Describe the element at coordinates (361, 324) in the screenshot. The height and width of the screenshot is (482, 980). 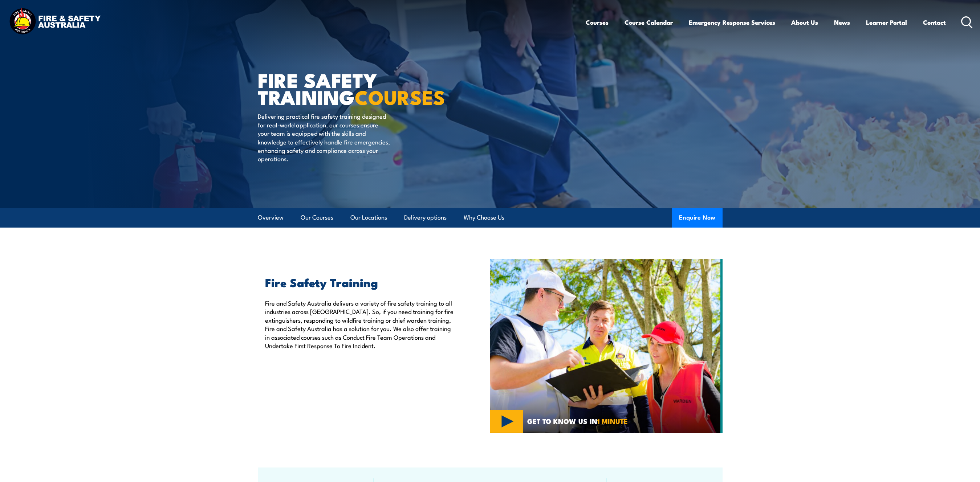
I see `p: Fire and Safety Australia delivers a variety of fire safety training to all industries across [GE...` at that location.